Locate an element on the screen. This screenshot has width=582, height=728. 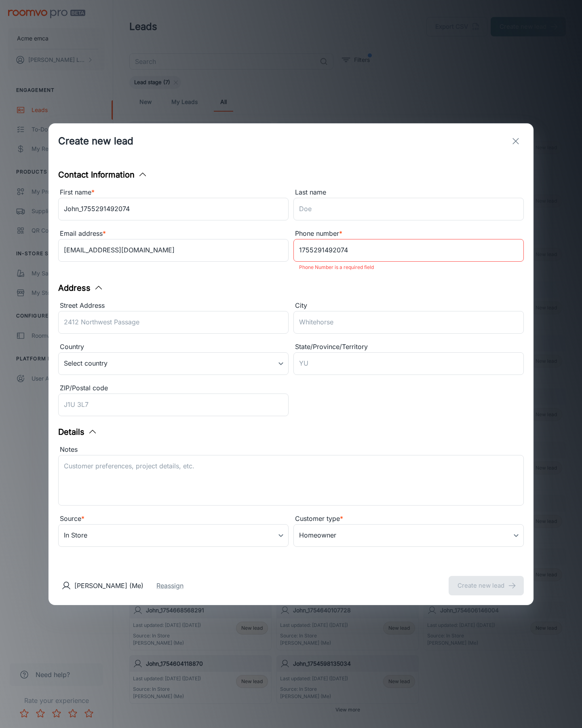
button: exit is located at coordinates (516, 142).